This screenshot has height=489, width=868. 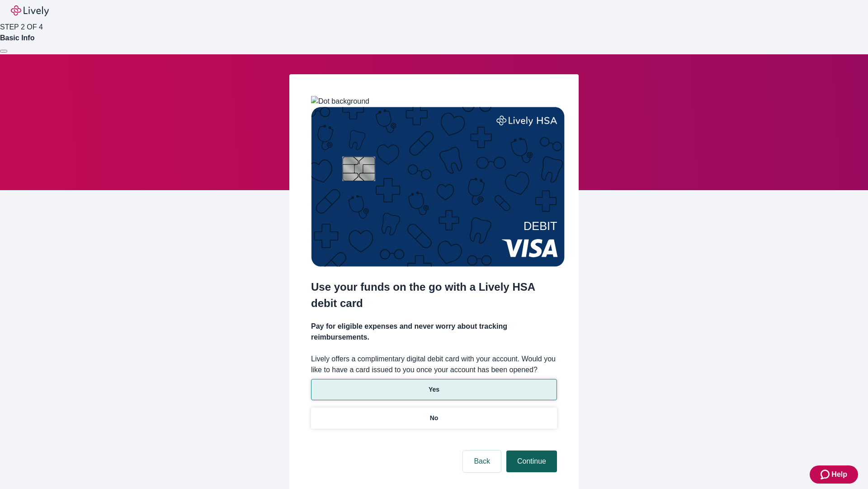 I want to click on img: Debit card, so click(x=438, y=186).